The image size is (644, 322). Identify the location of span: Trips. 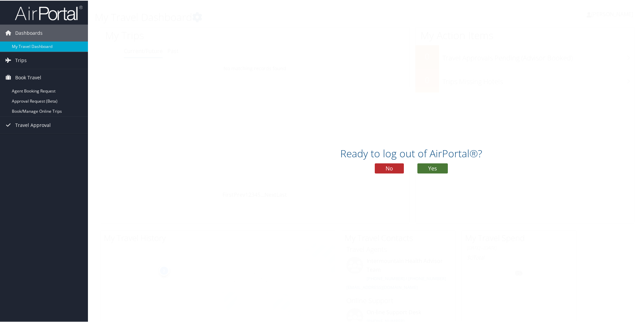
(21, 60).